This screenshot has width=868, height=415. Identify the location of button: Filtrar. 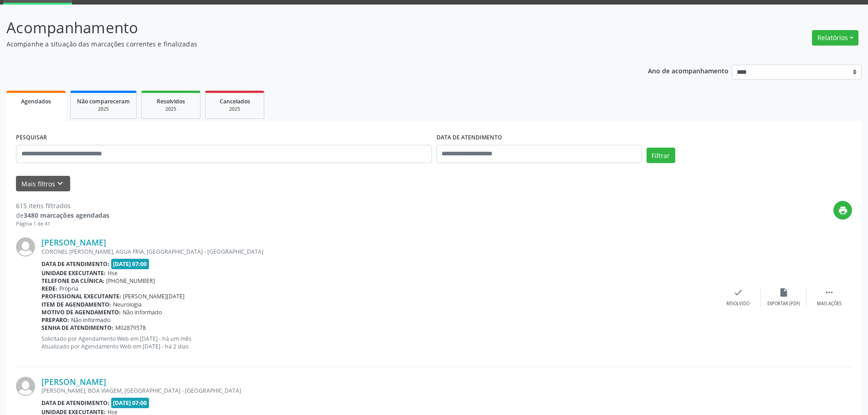
(661, 155).